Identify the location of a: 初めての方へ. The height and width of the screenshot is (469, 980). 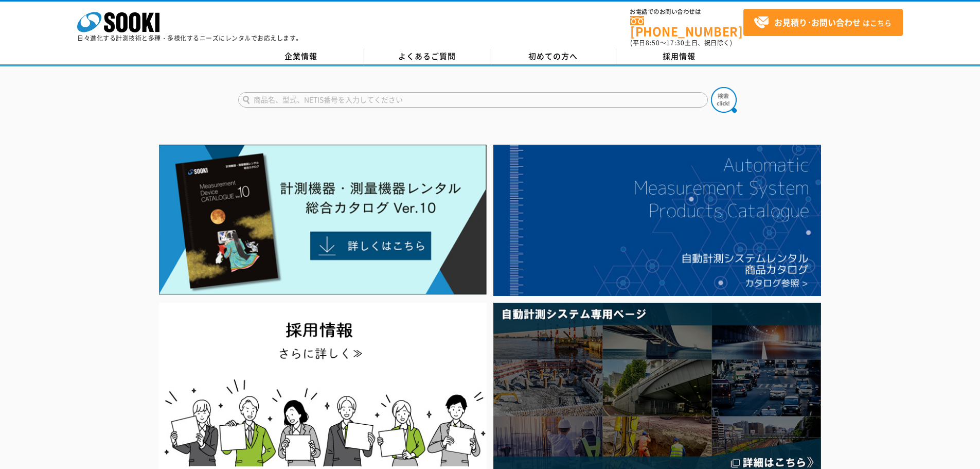
(553, 57).